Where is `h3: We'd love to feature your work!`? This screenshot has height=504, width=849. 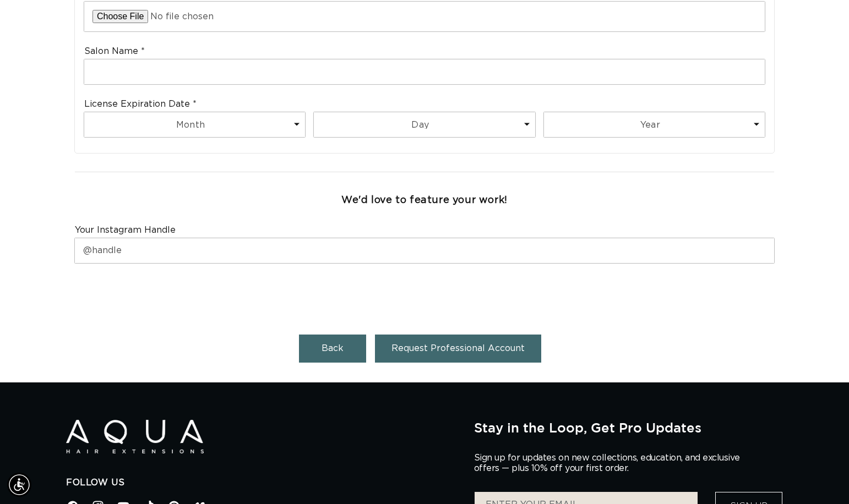
h3: We'd love to feature your work! is located at coordinates (424, 200).